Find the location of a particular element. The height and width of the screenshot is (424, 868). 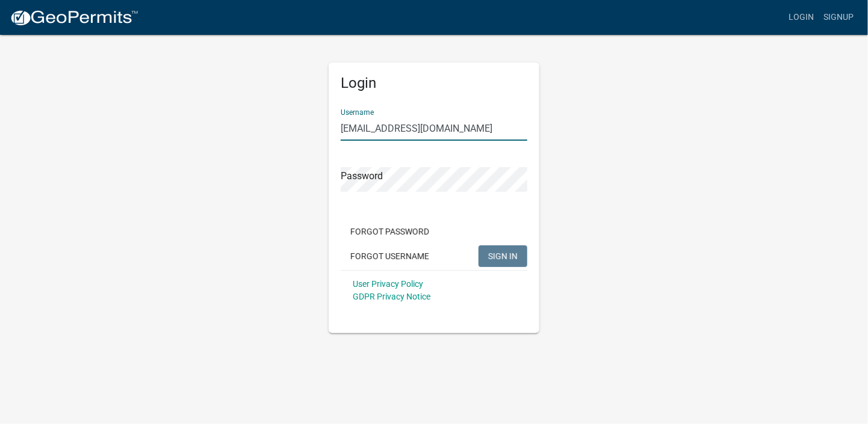

a: GDPR Privacy Notice is located at coordinates (391, 297).